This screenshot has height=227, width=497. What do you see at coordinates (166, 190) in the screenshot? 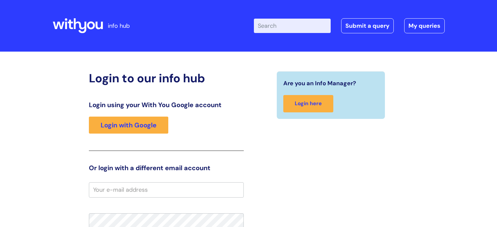
I see `input: Your e-mail address` at bounding box center [166, 190].